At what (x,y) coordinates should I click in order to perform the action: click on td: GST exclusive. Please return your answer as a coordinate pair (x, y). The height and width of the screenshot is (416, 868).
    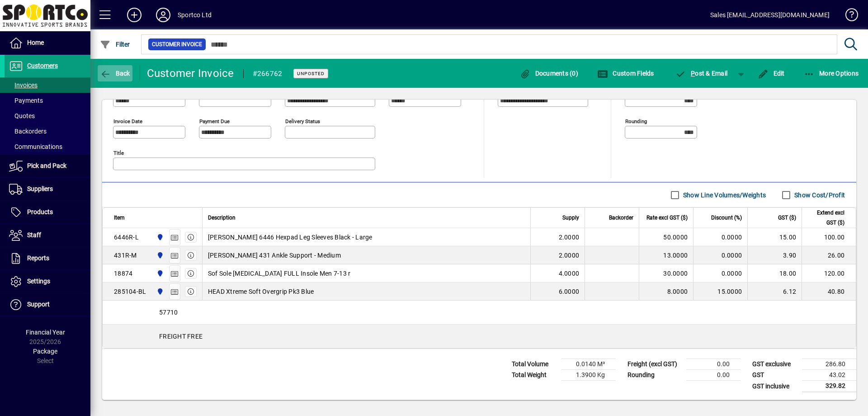
    Looking at the image, I should click on (775, 364).